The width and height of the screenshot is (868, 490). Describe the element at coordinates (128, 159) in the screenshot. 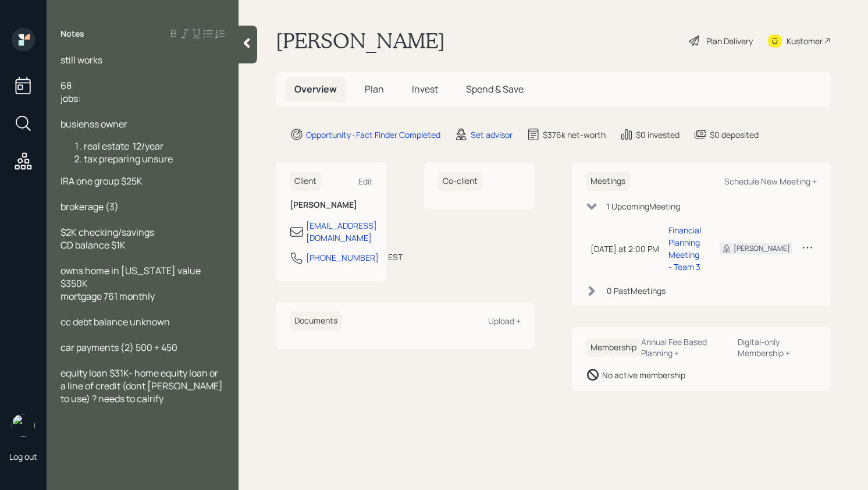

I see `span: tax preparing unsure` at that location.